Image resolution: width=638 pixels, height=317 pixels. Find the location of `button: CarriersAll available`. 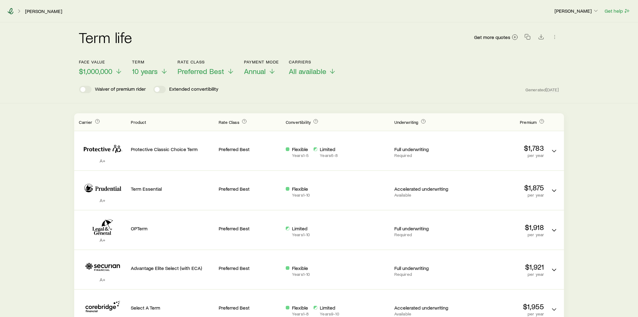

button: CarriersAll available is located at coordinates (313, 67).